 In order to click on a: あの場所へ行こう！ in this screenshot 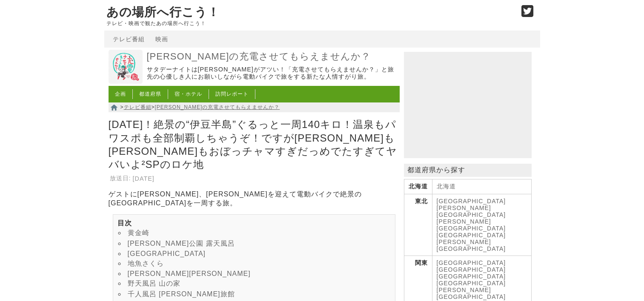, I will do `click(163, 12)`.